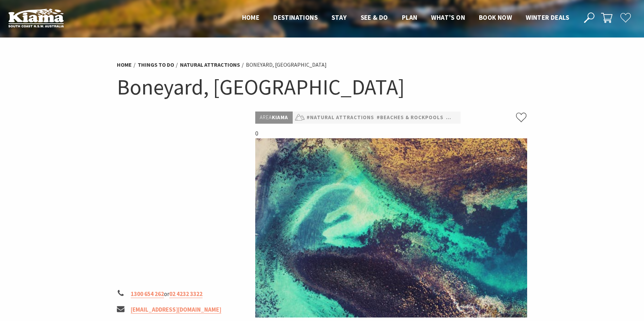 The width and height of the screenshot is (644, 321). What do you see at coordinates (448, 18) in the screenshot?
I see `a: What’s On` at bounding box center [448, 18].